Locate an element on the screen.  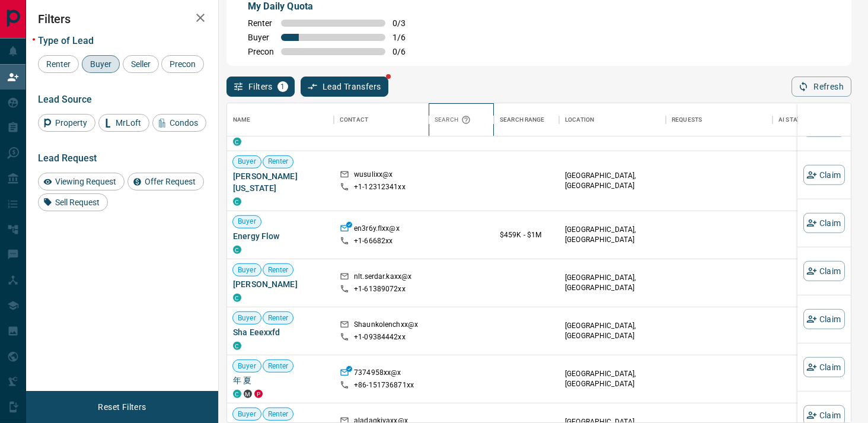
p: nlt.serdar.kaxx@x is located at coordinates (382, 278).